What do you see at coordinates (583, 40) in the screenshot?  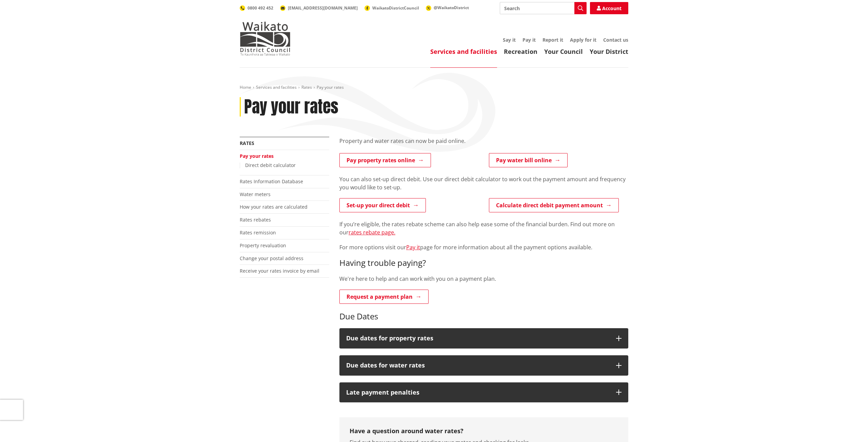 I see `a: Apply for it` at bounding box center [583, 40].